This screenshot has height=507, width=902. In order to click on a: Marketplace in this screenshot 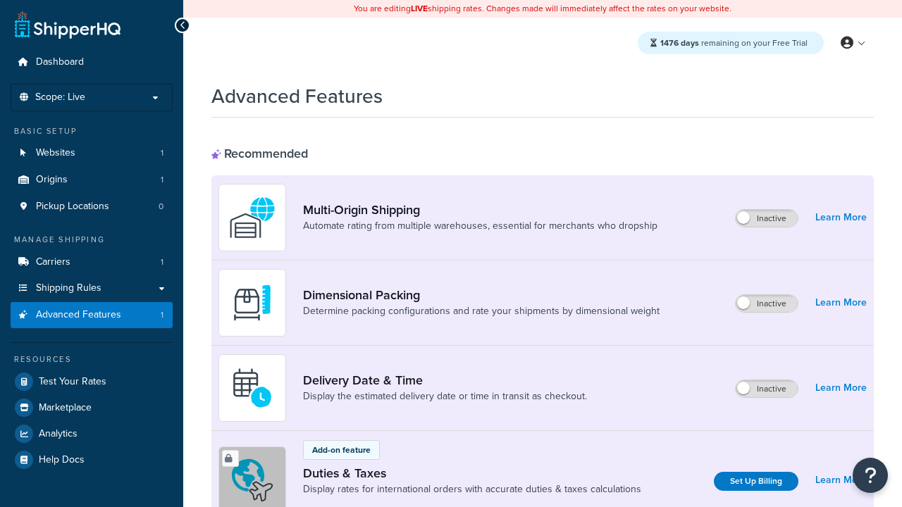, I will do `click(92, 408)`.